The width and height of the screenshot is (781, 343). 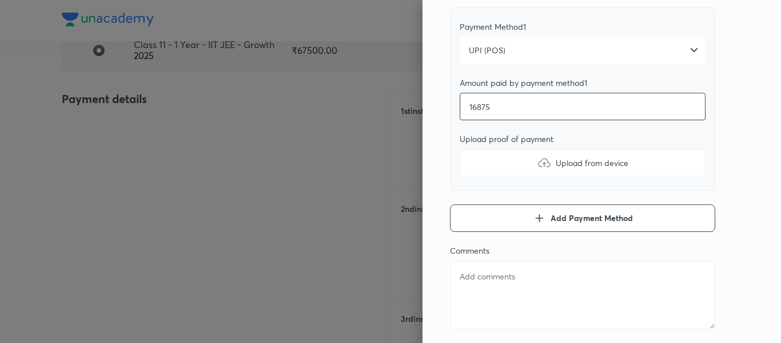 What do you see at coordinates (583, 218) in the screenshot?
I see `button: Add Payment Method` at bounding box center [583, 218].